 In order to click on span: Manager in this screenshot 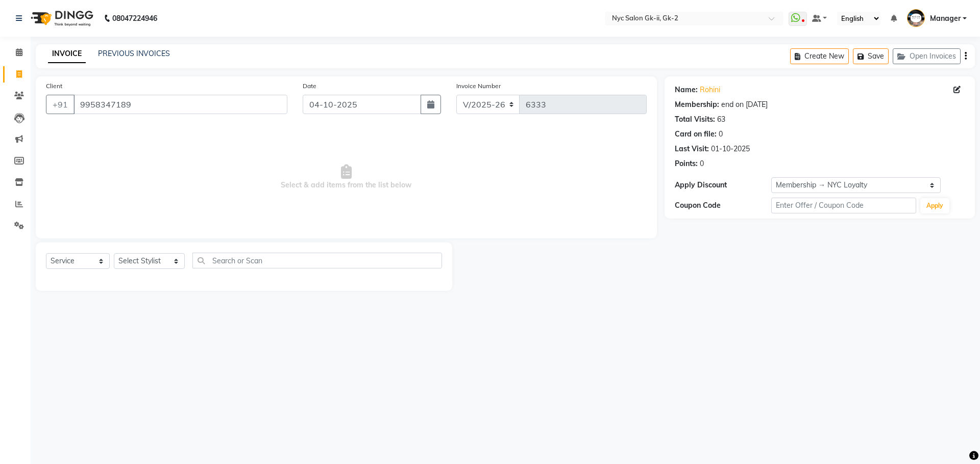, I will do `click(945, 18)`.